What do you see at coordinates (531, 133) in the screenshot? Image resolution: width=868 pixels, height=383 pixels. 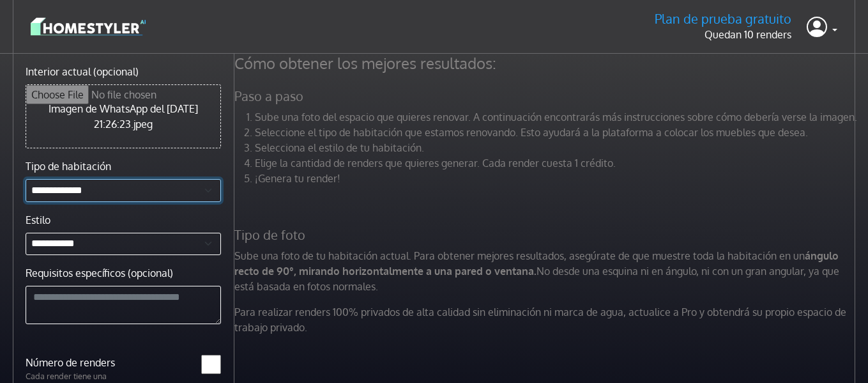 I see `font: Seleccione el tipo de habitación que estamos renovando. Esto ayudará a la plataforma a colocar lo...` at bounding box center [531, 133].